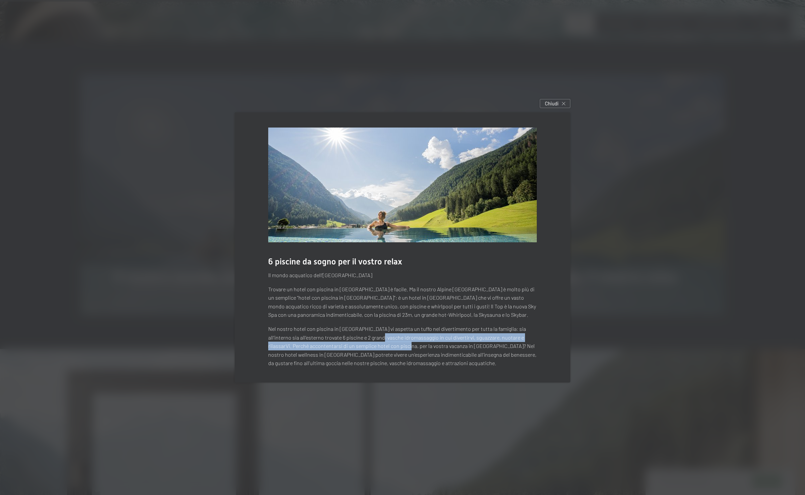 The height and width of the screenshot is (495, 805). What do you see at coordinates (551, 103) in the screenshot?
I see `span: Chiudi` at bounding box center [551, 103].